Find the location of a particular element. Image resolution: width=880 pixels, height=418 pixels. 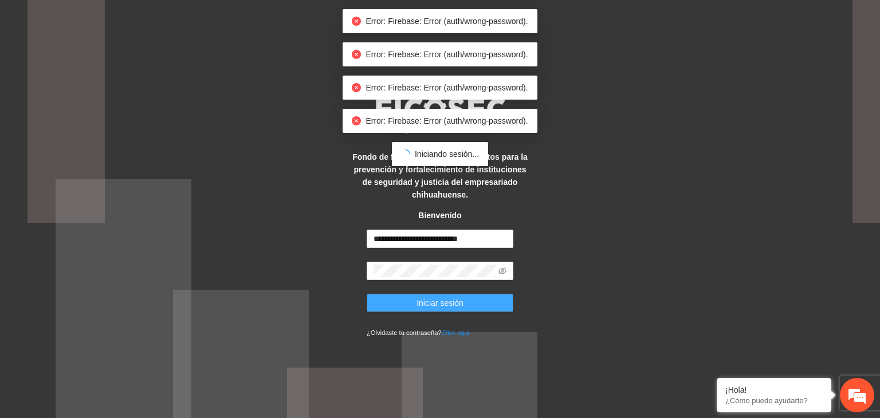

strong: Fondo de financiamiento de proyectos para la prevención y fortalecimiento de instituciones de seg... is located at coordinates (440, 176).